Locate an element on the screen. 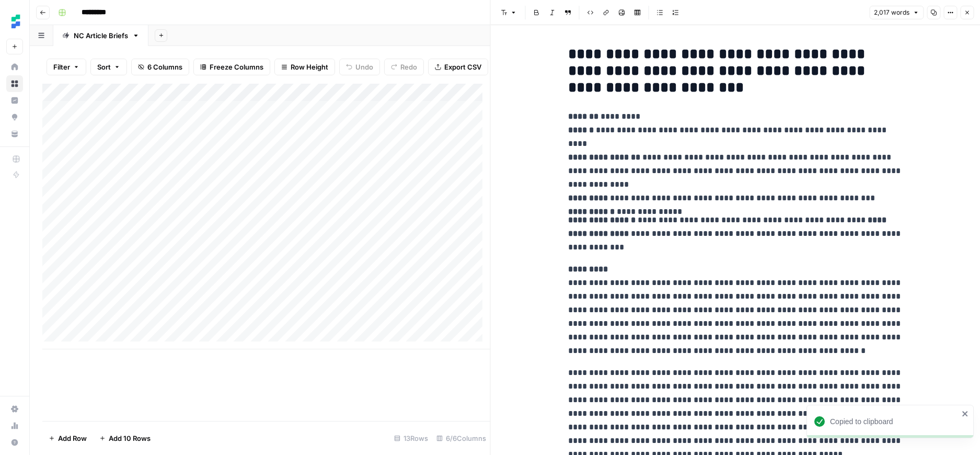  button: Undo is located at coordinates (360, 67).